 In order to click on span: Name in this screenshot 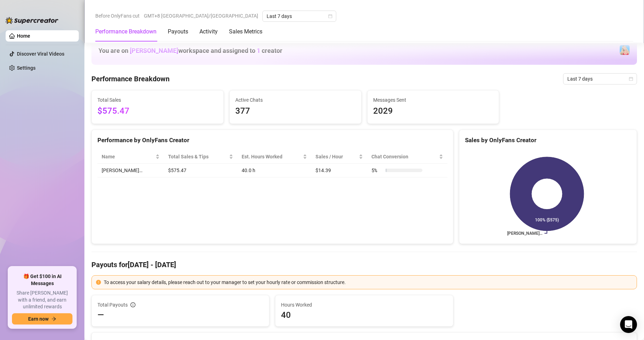, I will do `click(127, 157)`.